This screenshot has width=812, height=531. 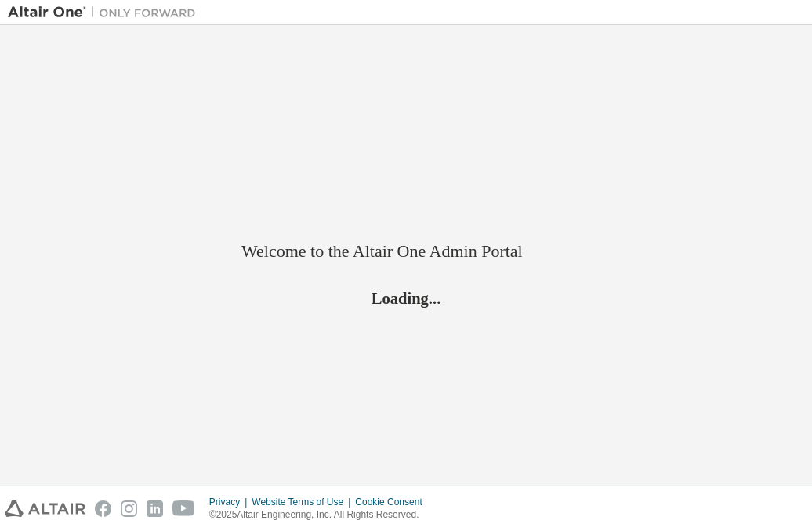 I want to click on h2: Loading..., so click(x=406, y=298).